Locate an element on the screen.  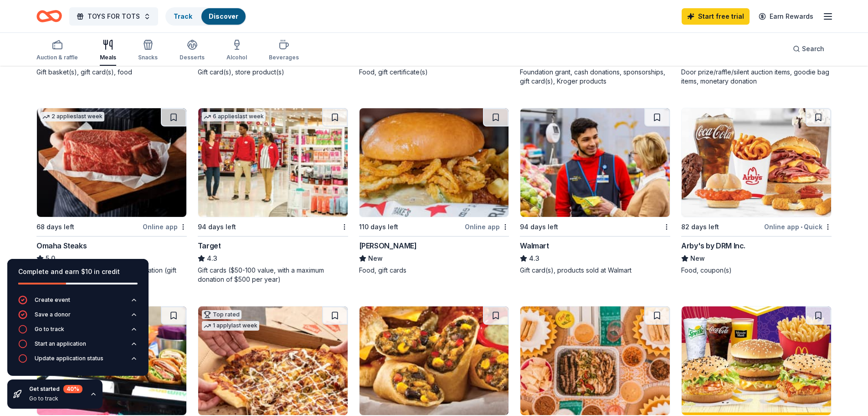
button: Start an application is located at coordinates (78, 346).